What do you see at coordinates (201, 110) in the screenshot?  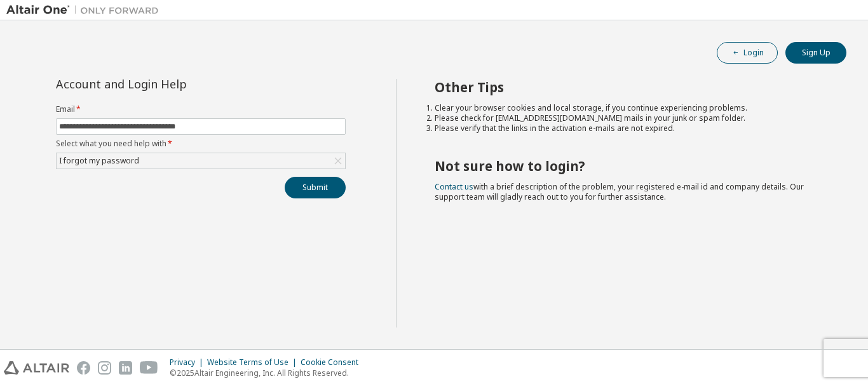 I see `label: Email` at bounding box center [201, 110].